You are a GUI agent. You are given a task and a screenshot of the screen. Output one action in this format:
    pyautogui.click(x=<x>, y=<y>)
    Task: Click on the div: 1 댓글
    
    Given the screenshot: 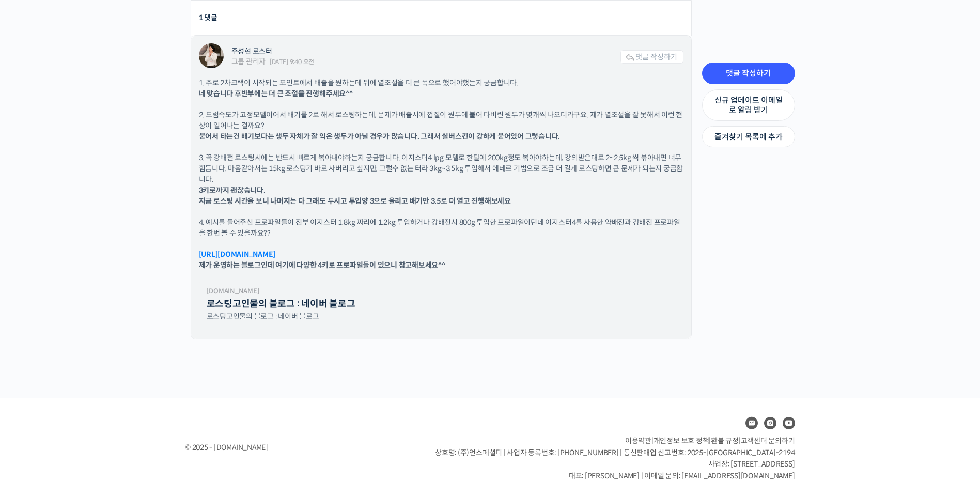 What is the action you would take?
    pyautogui.click(x=208, y=18)
    